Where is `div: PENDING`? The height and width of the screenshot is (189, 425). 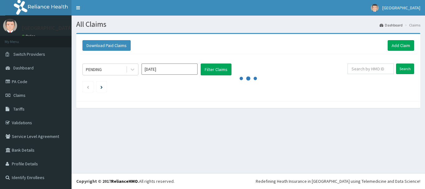
div: PENDING is located at coordinates (94, 69).